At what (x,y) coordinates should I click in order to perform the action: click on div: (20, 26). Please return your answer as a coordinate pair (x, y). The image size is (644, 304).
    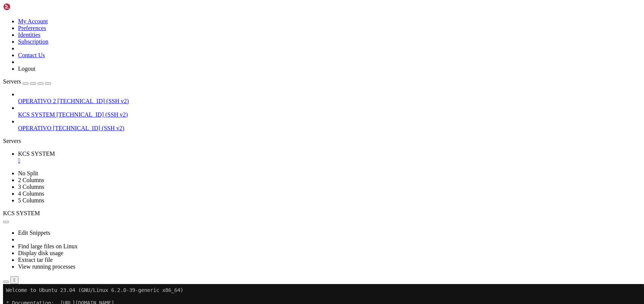
    Looking at the image, I should click on (77, 198).